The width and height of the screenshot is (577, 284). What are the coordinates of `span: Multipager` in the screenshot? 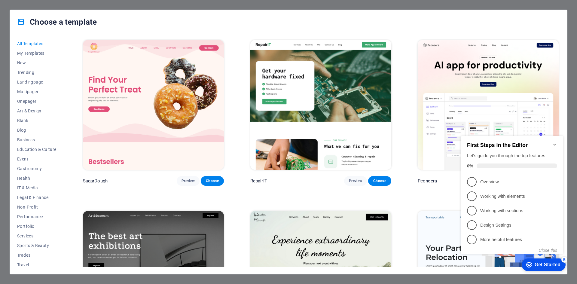 It's located at (37, 92).